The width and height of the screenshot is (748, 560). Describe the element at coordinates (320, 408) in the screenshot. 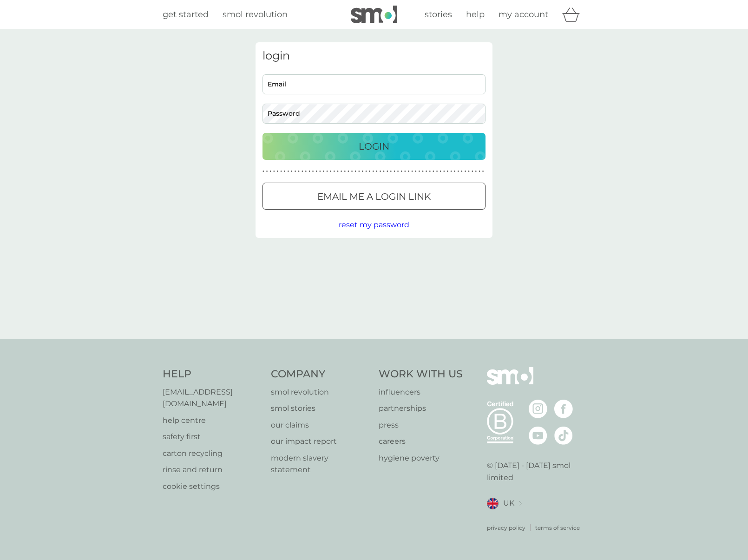

I see `a: smol stories` at that location.